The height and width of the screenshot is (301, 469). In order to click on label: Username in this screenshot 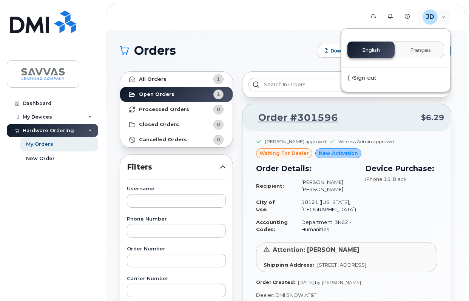, I will do `click(176, 189)`.